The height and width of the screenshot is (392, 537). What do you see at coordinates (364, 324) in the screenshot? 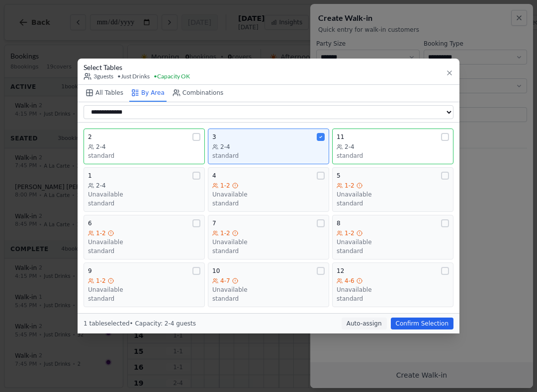
I see `button: Auto-assign` at bounding box center [364, 324].